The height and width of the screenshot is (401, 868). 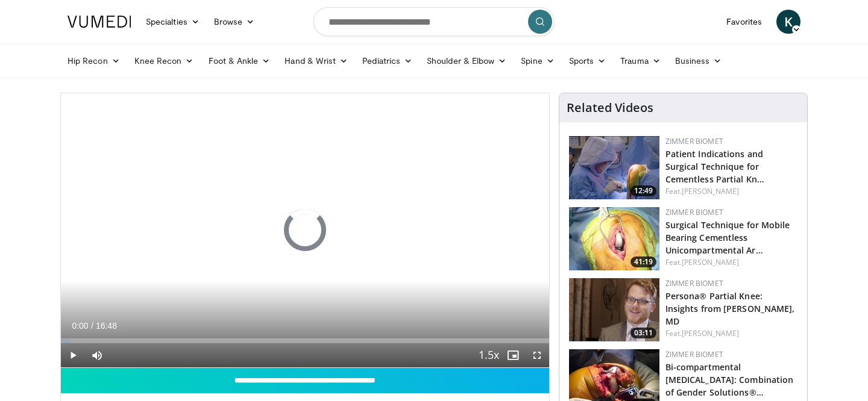 What do you see at coordinates (789, 22) in the screenshot?
I see `a: K` at bounding box center [789, 22].